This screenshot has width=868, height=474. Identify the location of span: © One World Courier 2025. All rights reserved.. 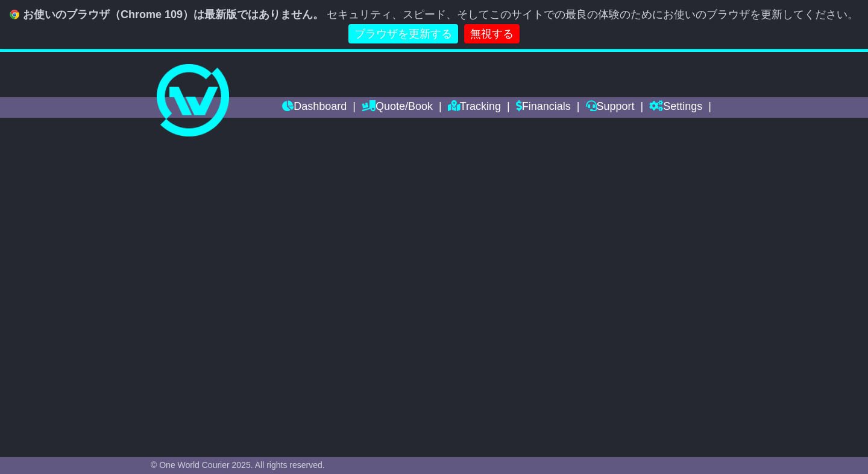
(238, 465).